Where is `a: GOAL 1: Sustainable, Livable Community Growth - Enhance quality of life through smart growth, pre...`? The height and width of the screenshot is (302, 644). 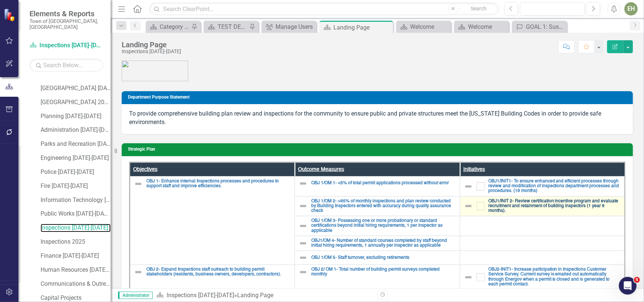 a: GOAL 1: Sustainable, Livable Community Growth - Enhance quality of life through smart growth, pre... is located at coordinates (540, 27).